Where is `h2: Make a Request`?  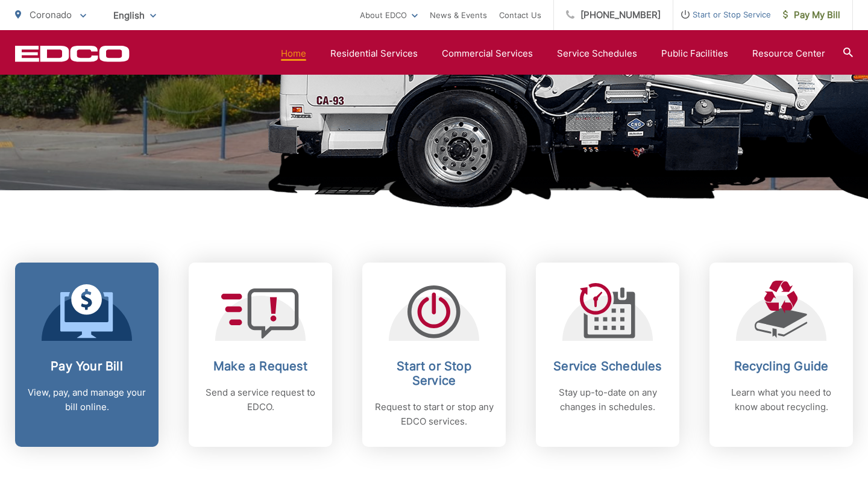
h2: Make a Request is located at coordinates (261, 366).